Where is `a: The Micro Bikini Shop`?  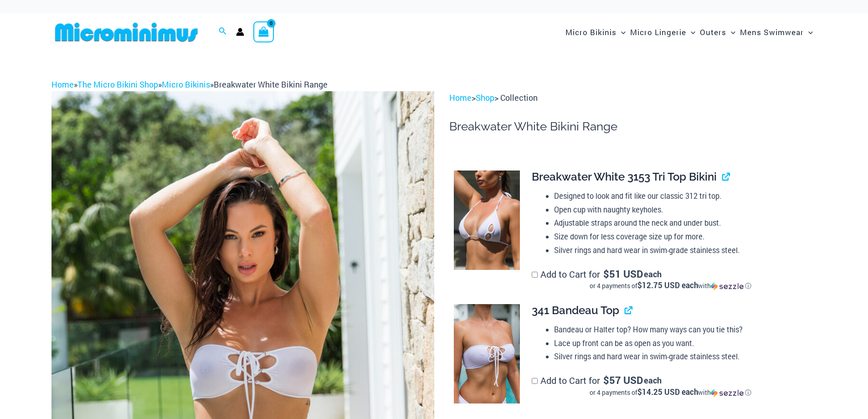
a: The Micro Bikini Shop is located at coordinates (118, 84).